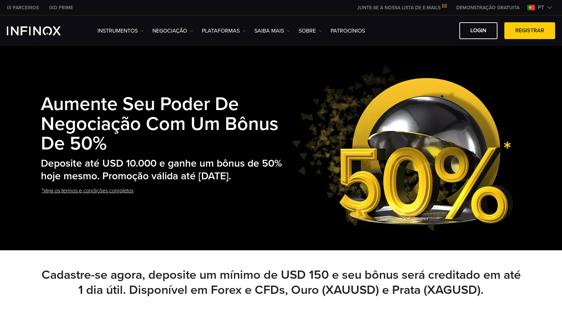 The height and width of the screenshot is (312, 562). Describe the element at coordinates (348, 31) in the screenshot. I see `a: Patrocínios` at that location.